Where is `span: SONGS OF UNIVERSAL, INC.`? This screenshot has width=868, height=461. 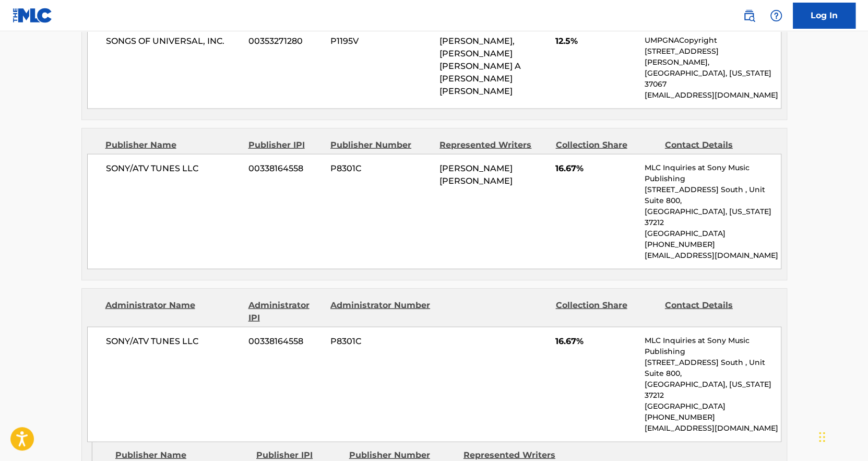
span: SONGS OF UNIVERSAL, INC. is located at coordinates (173, 41).